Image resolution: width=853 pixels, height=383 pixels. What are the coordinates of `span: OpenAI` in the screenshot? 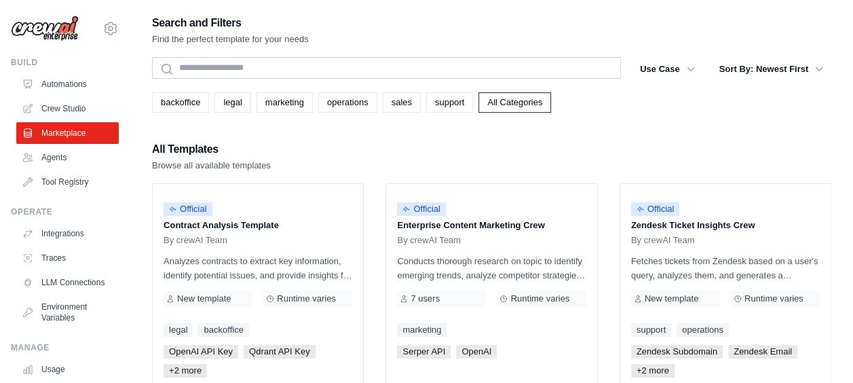 It's located at (476, 351).